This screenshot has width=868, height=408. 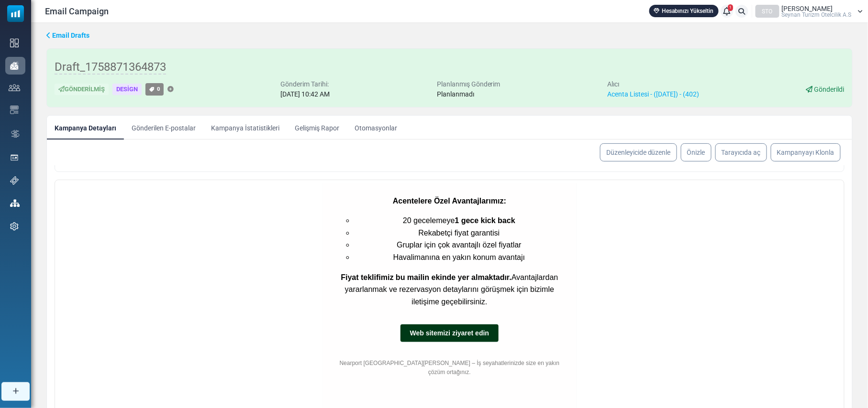 What do you see at coordinates (15, 110) in the screenshot?
I see `img: email-templates-icon.svg` at bounding box center [15, 110].